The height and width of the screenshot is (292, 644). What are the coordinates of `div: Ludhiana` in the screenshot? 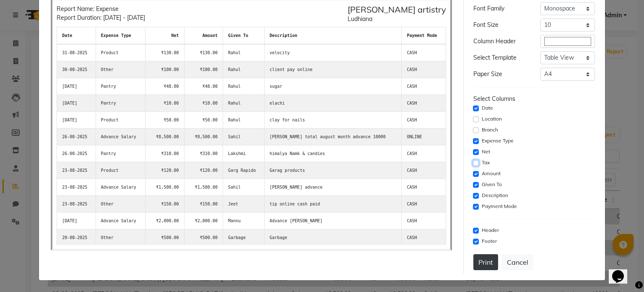 It's located at (397, 19).